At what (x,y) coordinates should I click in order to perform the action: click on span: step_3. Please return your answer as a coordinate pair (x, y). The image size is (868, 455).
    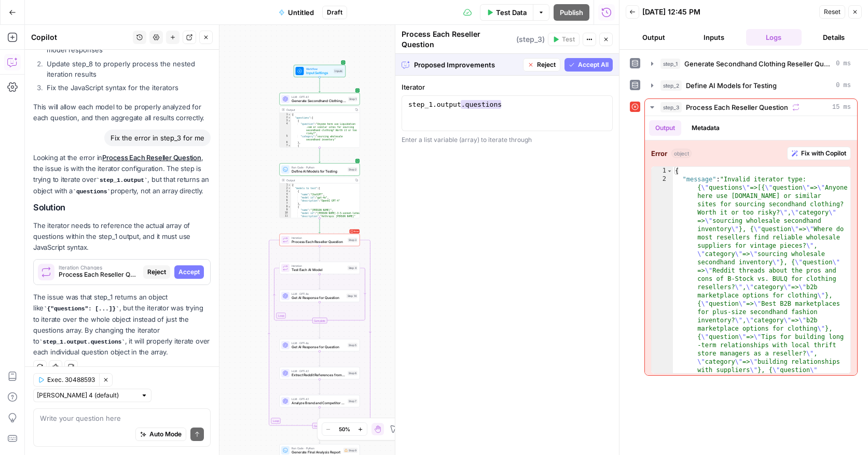
    Looking at the image, I should click on (671, 107).